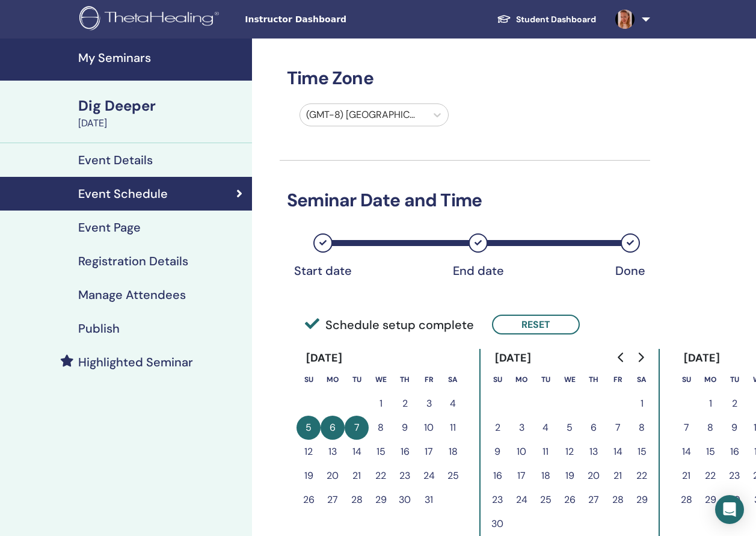 Image resolution: width=756 pixels, height=536 pixels. I want to click on button: Go to previous month, so click(621, 357).